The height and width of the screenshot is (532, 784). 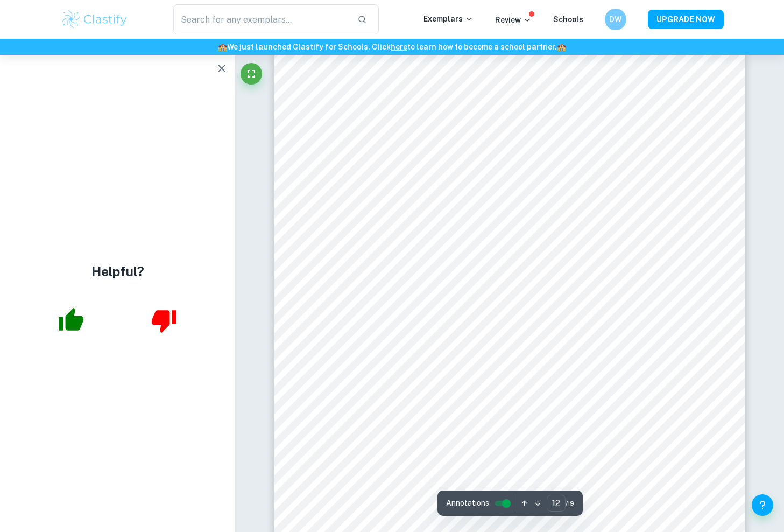 What do you see at coordinates (251, 73) in the screenshot?
I see `button: Fullscreen` at bounding box center [251, 73].